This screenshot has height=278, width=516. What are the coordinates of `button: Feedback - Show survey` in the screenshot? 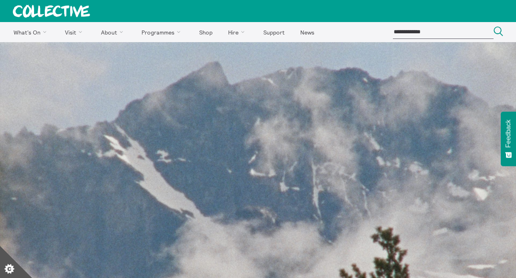 It's located at (509, 139).